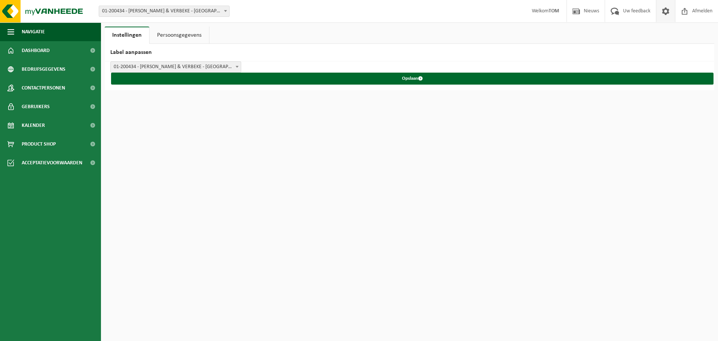 This screenshot has width=718, height=341. What do you see at coordinates (127, 35) in the screenshot?
I see `a: Instellingen` at bounding box center [127, 35].